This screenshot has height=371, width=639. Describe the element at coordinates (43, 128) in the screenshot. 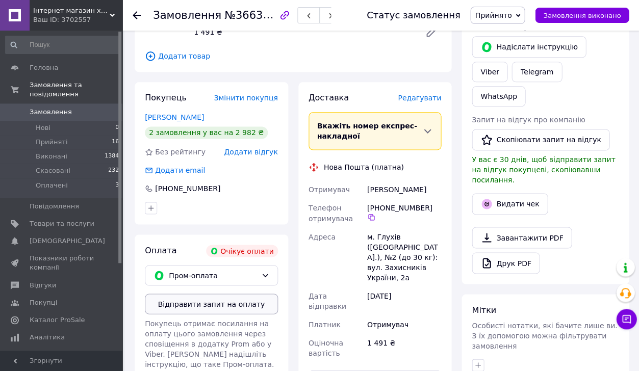

I see `span: Нові` at that location.